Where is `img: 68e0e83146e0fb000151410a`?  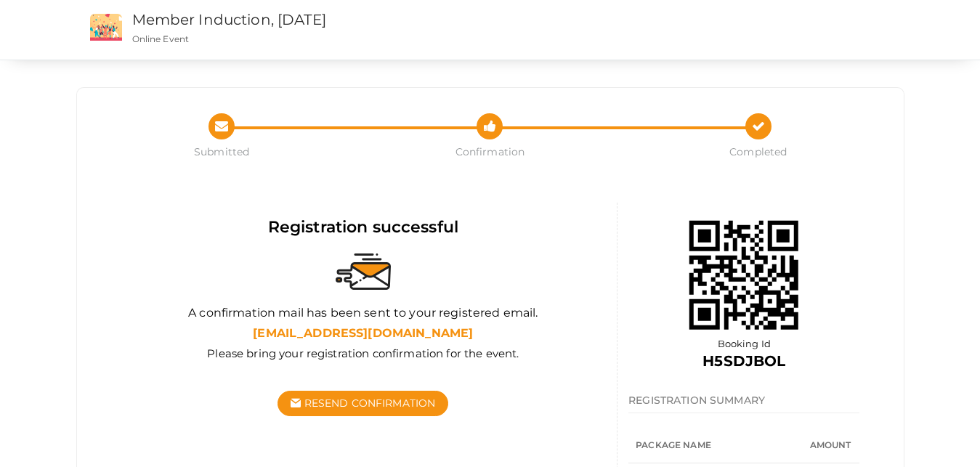
img: 68e0e83146e0fb000151410a is located at coordinates (744, 275).